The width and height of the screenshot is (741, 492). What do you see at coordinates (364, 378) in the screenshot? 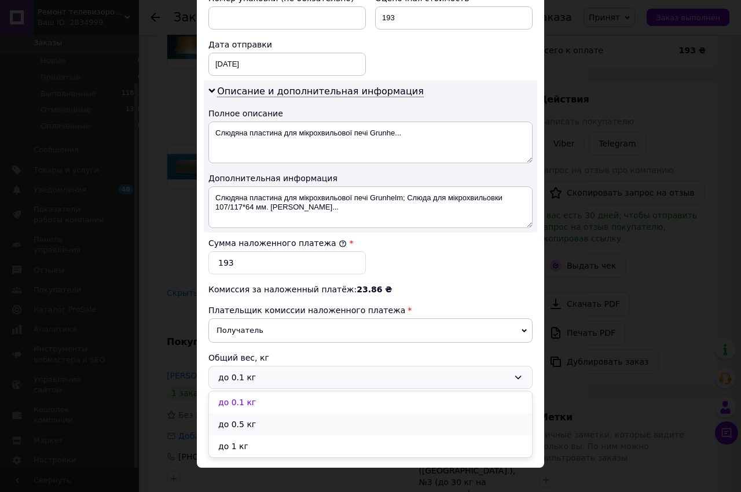
I see `div: до 0.1 кг` at bounding box center [364, 378].